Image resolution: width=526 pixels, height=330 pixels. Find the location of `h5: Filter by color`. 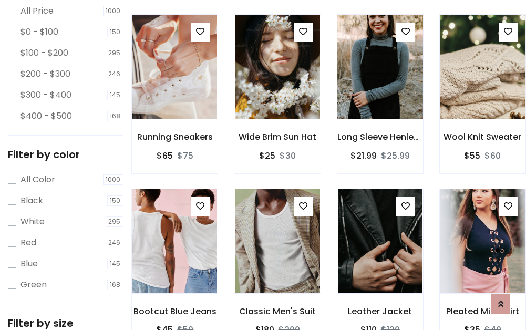

h5: Filter by color is located at coordinates (66, 155).